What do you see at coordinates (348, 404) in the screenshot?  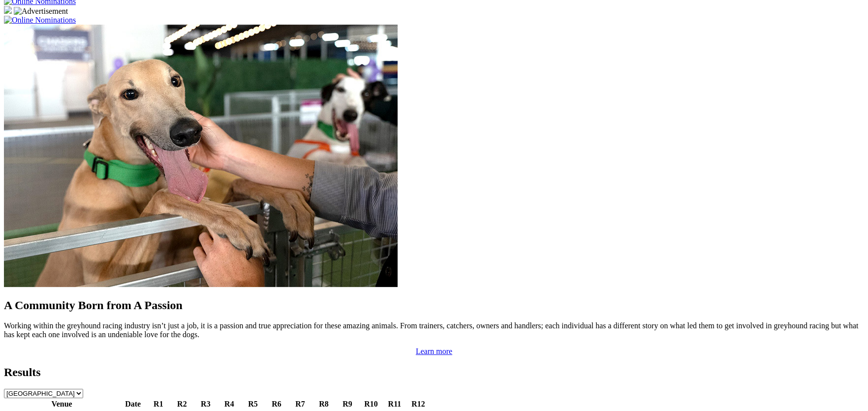 I see `th: R9` at bounding box center [348, 404].